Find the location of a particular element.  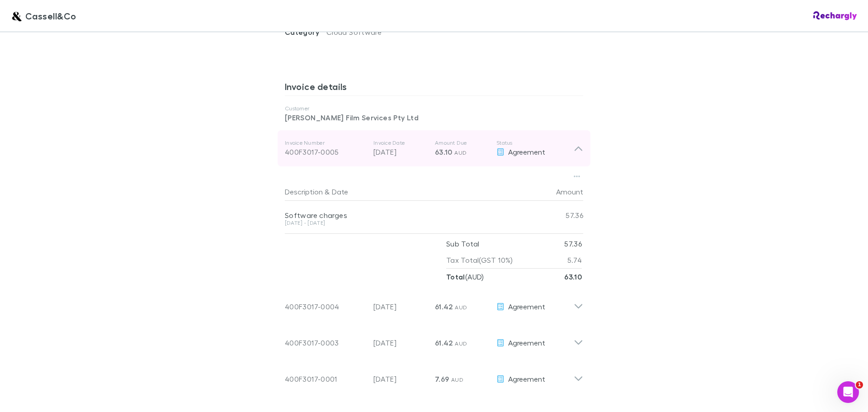

div: 400F3017-0005 is located at coordinates (326, 152).